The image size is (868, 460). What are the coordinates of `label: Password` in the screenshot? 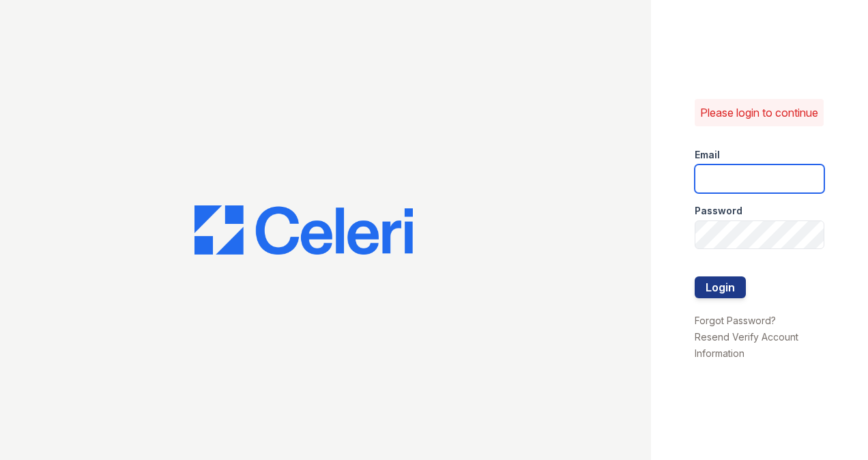 It's located at (718, 211).